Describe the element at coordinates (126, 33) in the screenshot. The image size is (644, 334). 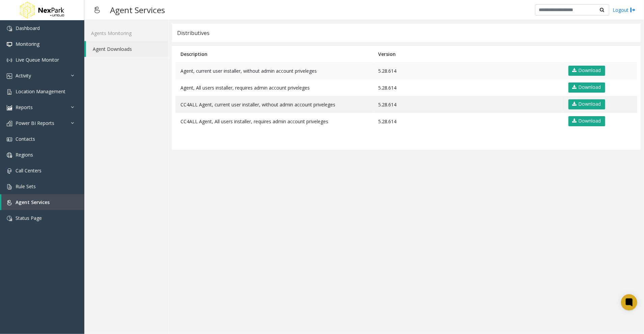
I see `a: Agents Monitoring` at that location.